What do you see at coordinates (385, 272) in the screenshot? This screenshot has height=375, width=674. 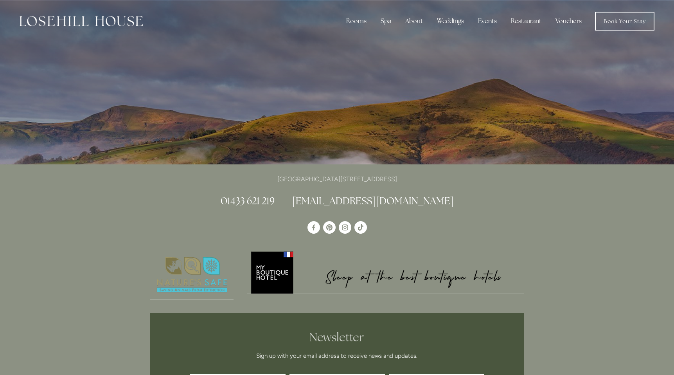 I see `a: My Boutique Hotel - Logo` at bounding box center [385, 272].